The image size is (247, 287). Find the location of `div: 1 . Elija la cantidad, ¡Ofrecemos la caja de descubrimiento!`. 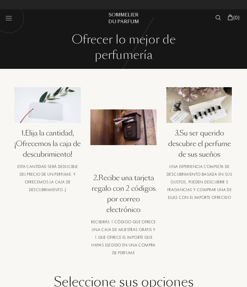

div: 1 . Elija la cantidad, ¡Ofrecemos la caja de descubrimiento! is located at coordinates (48, 143).